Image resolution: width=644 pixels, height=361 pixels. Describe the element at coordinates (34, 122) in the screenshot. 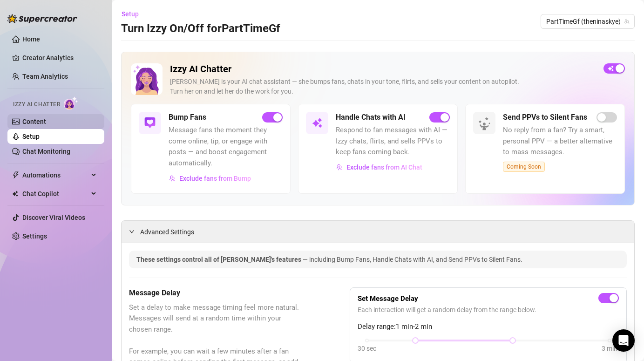

I see `a: Content` at that location.